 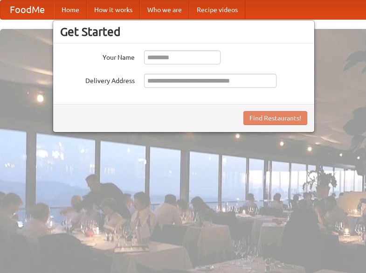 I want to click on a: Home, so click(x=70, y=10).